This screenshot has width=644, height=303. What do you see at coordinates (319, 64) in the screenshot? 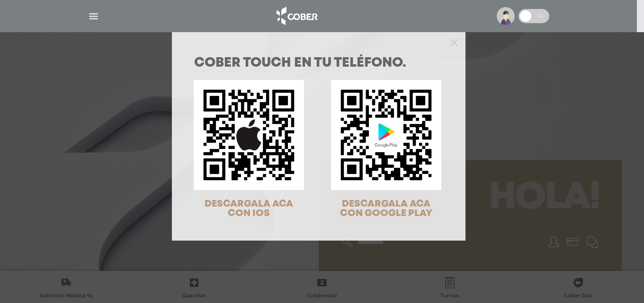
I see `h1: COBER TOUCH en tu teléfono.` at bounding box center [319, 64].